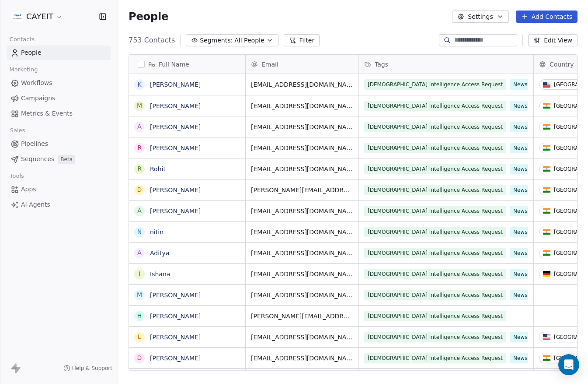  I want to click on button: Filter, so click(302, 40).